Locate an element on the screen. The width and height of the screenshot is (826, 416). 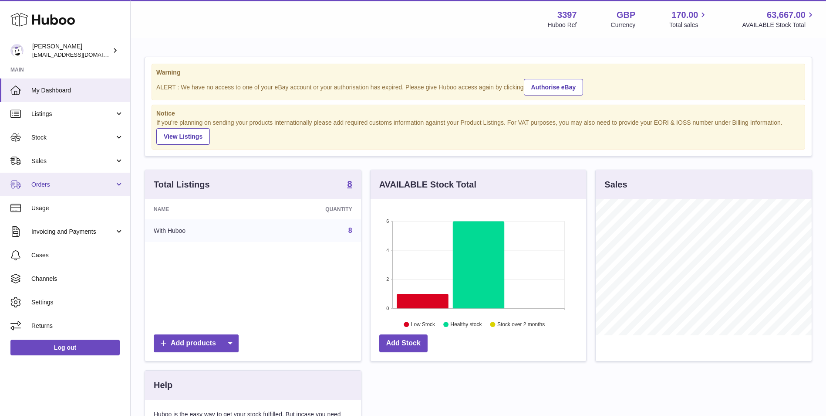
img: sales@canchema.com is located at coordinates (17, 51).